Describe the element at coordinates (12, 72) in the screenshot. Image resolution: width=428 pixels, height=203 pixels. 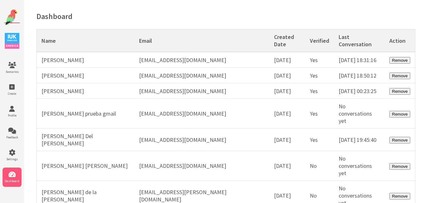
I see `span: Scenarios` at that location.